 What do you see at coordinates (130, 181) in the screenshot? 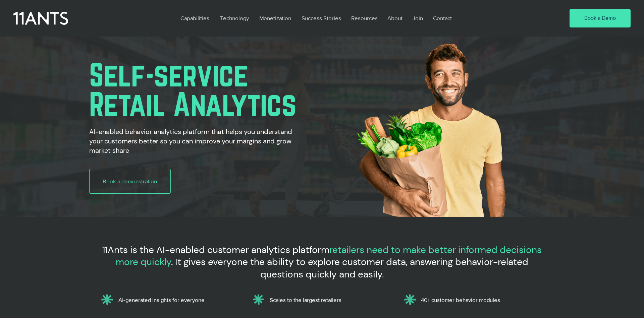
I see `a: Book a demonstration` at bounding box center [130, 181].